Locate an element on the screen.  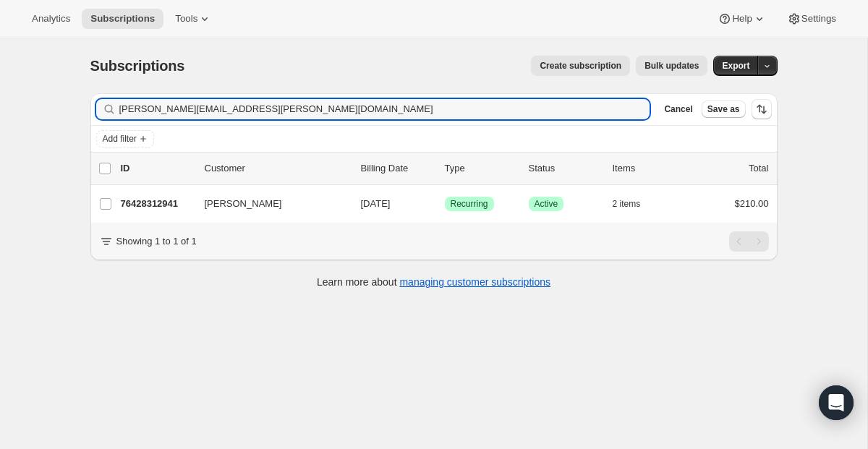
span: Help is located at coordinates (741, 19).